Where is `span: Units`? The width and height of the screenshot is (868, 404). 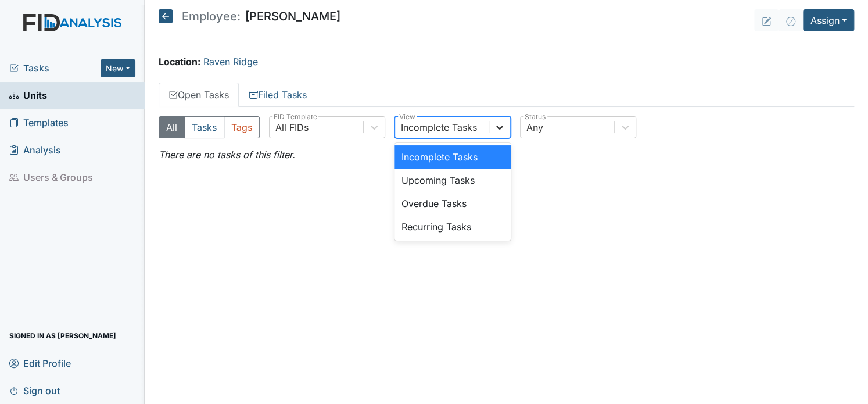
span: Units is located at coordinates (28, 95).